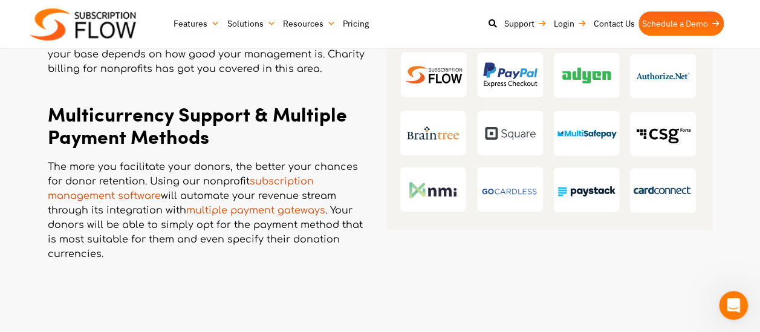 This screenshot has height=332, width=760. Describe the element at coordinates (570, 24) in the screenshot. I see `a: Login` at that location.